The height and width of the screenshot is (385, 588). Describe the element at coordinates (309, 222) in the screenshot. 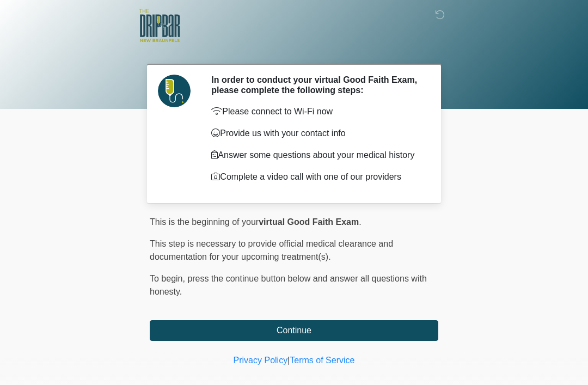

I see `strong: virtual Good Faith Exam` at that location.